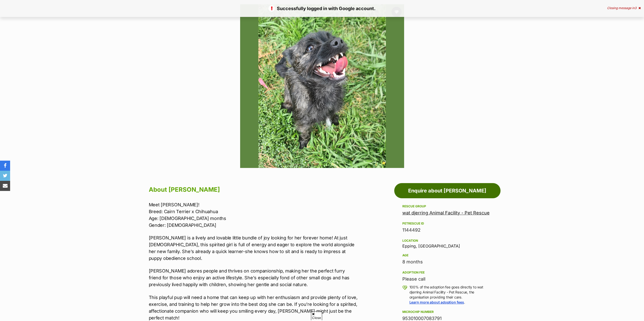 This screenshot has width=644, height=321. Describe the element at coordinates (451, 295) in the screenshot. I see `p: 100% of the adoption fee goes directly to wat djerring Animal Facility - Pet Rescue, the organisa...` at that location.